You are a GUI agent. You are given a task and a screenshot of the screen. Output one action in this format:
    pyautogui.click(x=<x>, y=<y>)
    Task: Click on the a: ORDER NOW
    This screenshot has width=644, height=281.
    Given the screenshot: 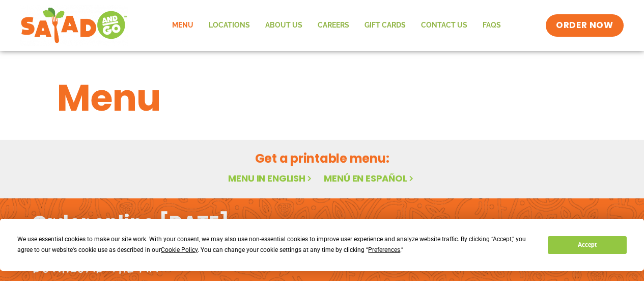 What is the action you would take?
    pyautogui.click(x=585, y=25)
    